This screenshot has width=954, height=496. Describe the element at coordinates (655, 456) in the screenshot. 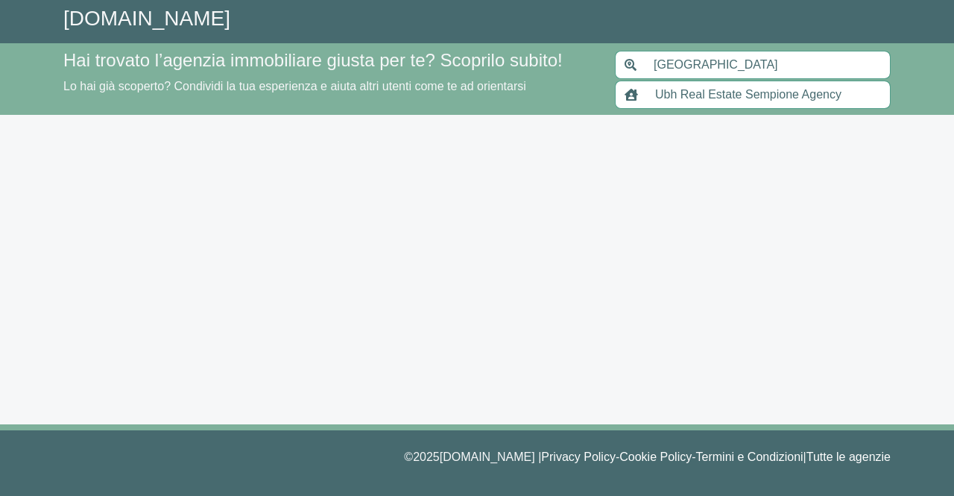

I see `a: Cookie Policy` at that location.